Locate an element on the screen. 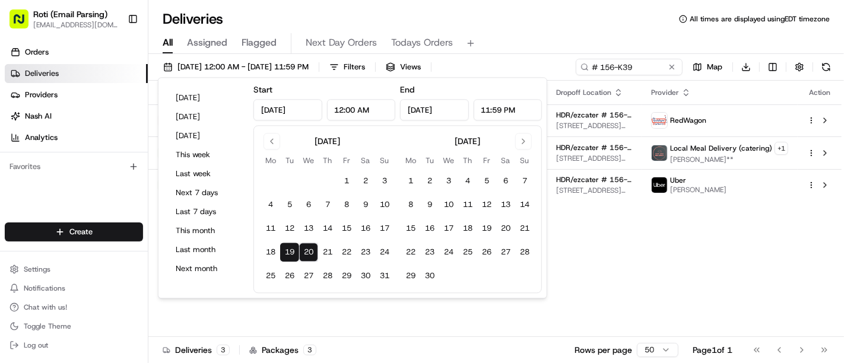  span: Assigned is located at coordinates (207, 43).